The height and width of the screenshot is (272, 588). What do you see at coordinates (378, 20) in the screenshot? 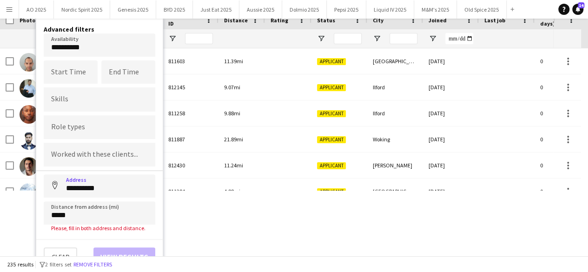
I see `span: City` at bounding box center [378, 20].